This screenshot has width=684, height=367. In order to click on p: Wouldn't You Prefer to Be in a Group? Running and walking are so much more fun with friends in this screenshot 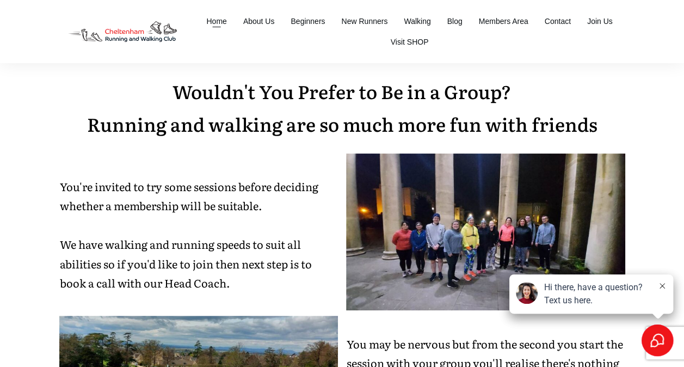, I will do `click(342, 114)`.